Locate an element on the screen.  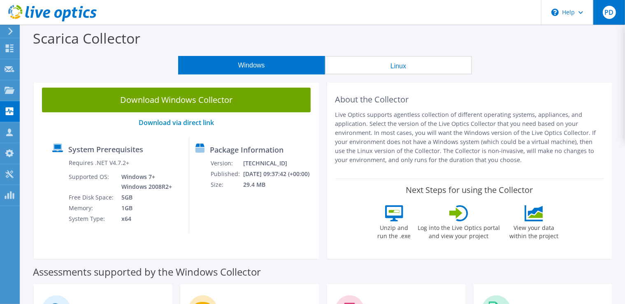
svg: \n is located at coordinates (555, 12).